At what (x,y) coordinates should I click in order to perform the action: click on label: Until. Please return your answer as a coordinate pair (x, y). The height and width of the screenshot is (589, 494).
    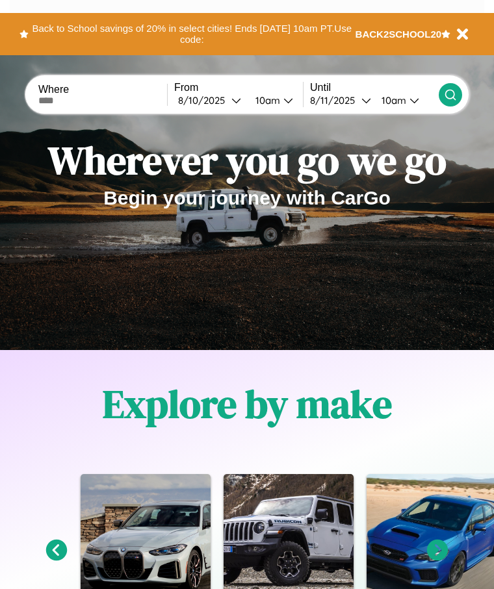
    Looking at the image, I should click on (374, 88).